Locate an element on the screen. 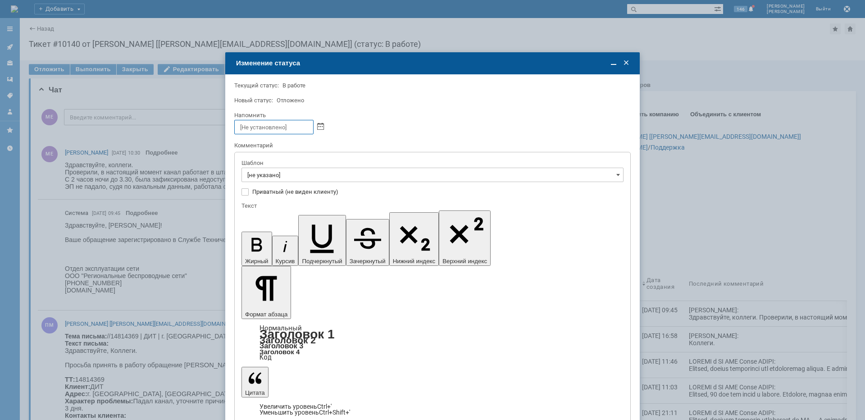  a: Код is located at coordinates (265, 357).